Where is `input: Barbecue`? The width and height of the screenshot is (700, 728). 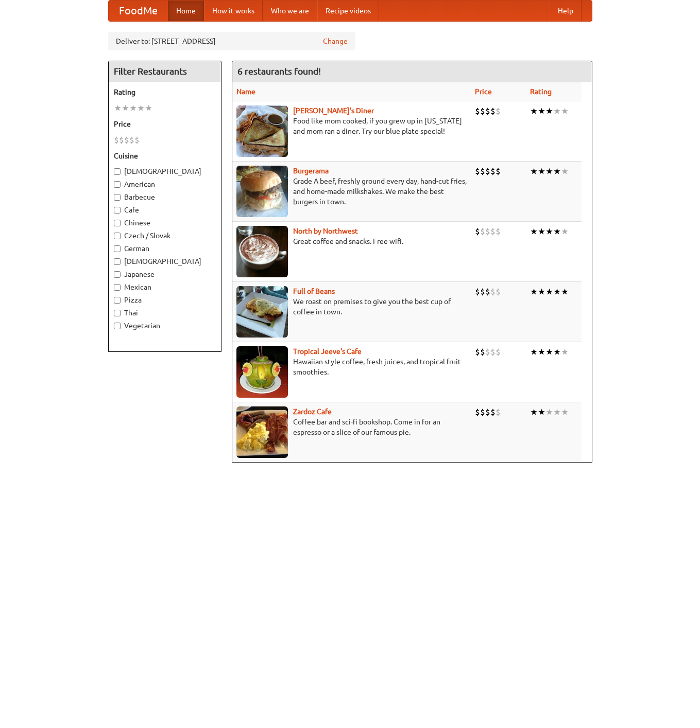
input: Barbecue is located at coordinates (117, 197).